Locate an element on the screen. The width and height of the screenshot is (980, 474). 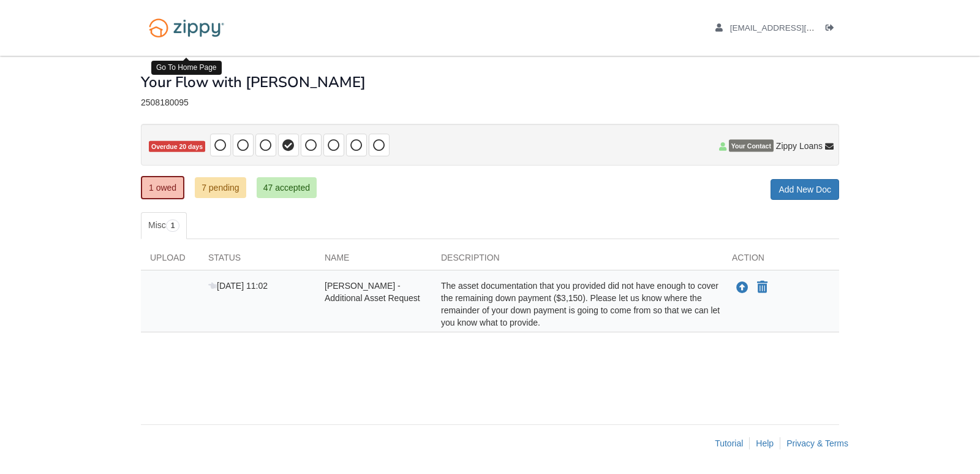
a: Tutorial is located at coordinates (729, 443).